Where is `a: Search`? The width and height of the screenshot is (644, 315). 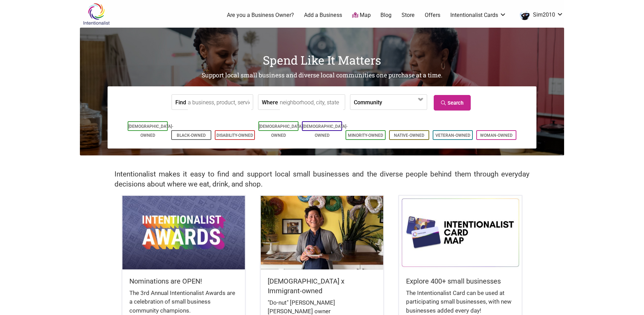 a: Search is located at coordinates (452, 103).